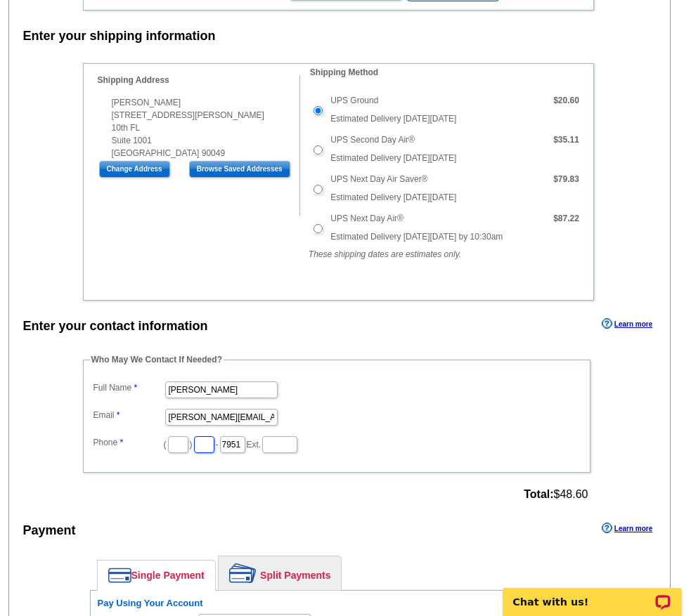 This screenshot has height=616, width=691. I want to click on label: Full Name, so click(129, 388).